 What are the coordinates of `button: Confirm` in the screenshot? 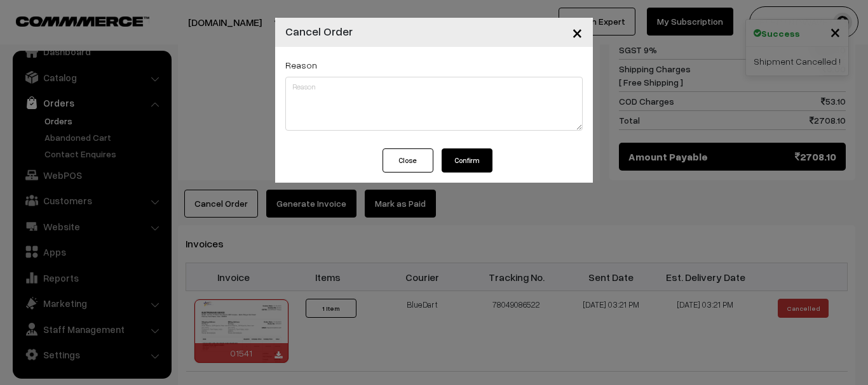 It's located at (467, 161).